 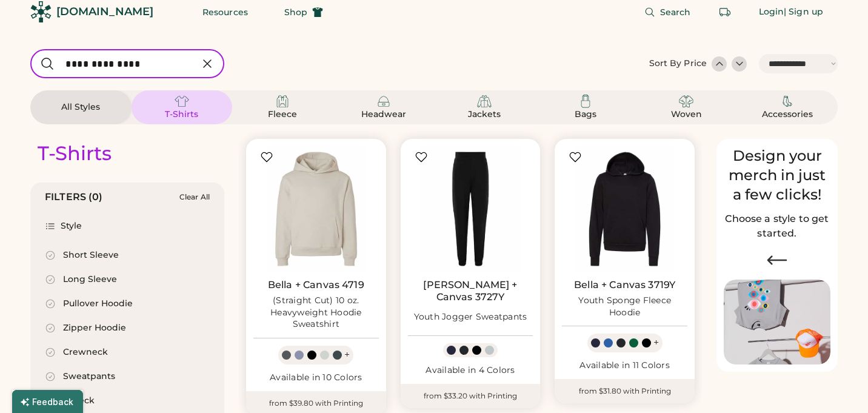 What do you see at coordinates (71, 226) in the screenshot?
I see `div: Style` at bounding box center [71, 226].